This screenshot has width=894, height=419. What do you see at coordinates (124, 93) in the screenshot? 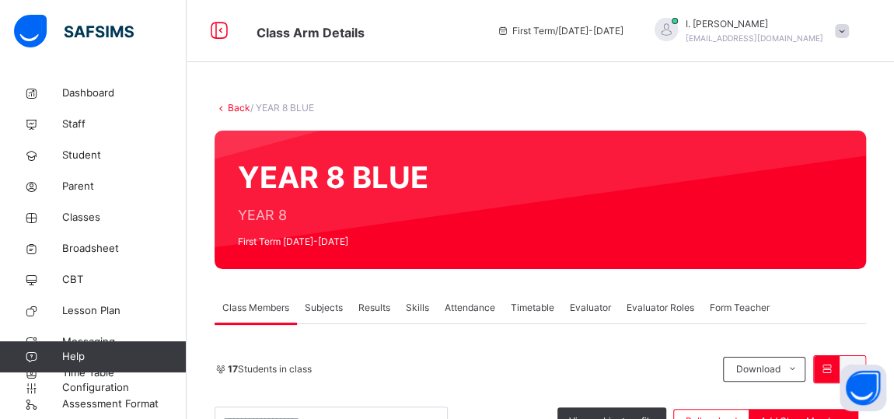
I see `span: Dashboard` at bounding box center [124, 93].